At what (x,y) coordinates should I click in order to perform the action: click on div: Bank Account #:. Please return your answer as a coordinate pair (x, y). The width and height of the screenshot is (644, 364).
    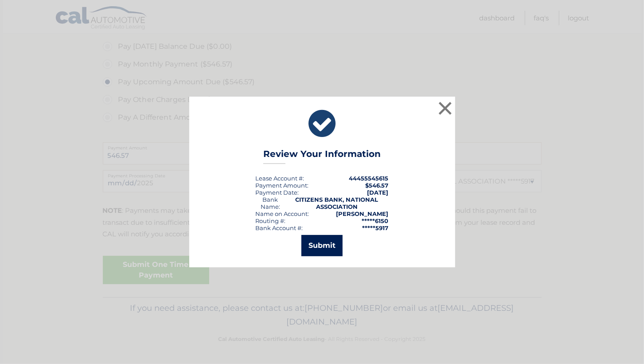
    Looking at the image, I should click on (279, 228).